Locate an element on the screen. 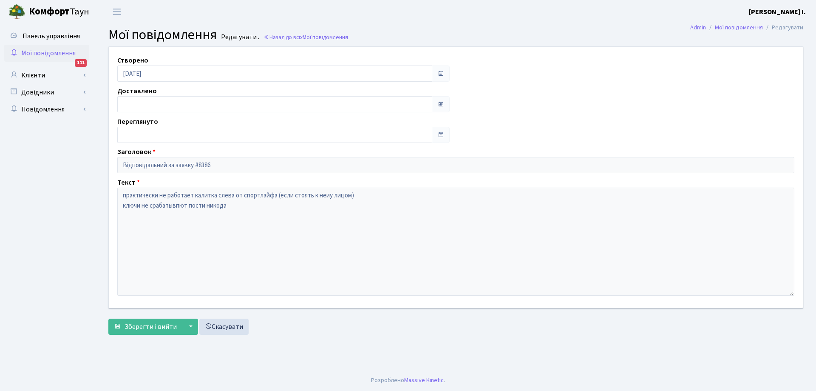  a: Клієнти is located at coordinates (47, 75).